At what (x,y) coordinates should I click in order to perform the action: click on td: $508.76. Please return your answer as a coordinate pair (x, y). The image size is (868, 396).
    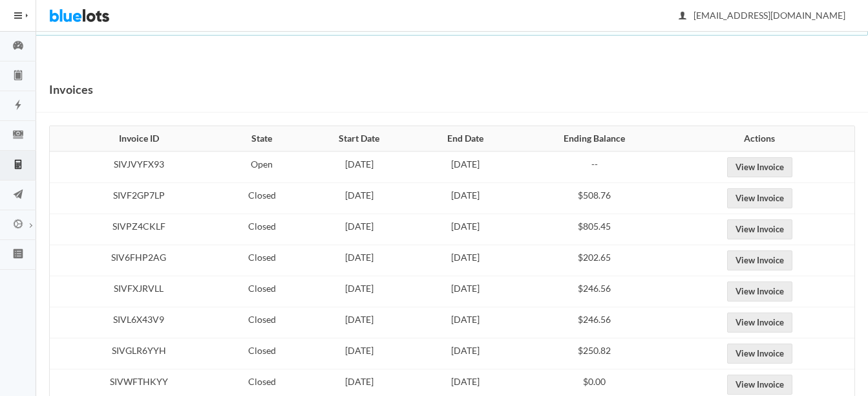
    Looking at the image, I should click on (595, 198).